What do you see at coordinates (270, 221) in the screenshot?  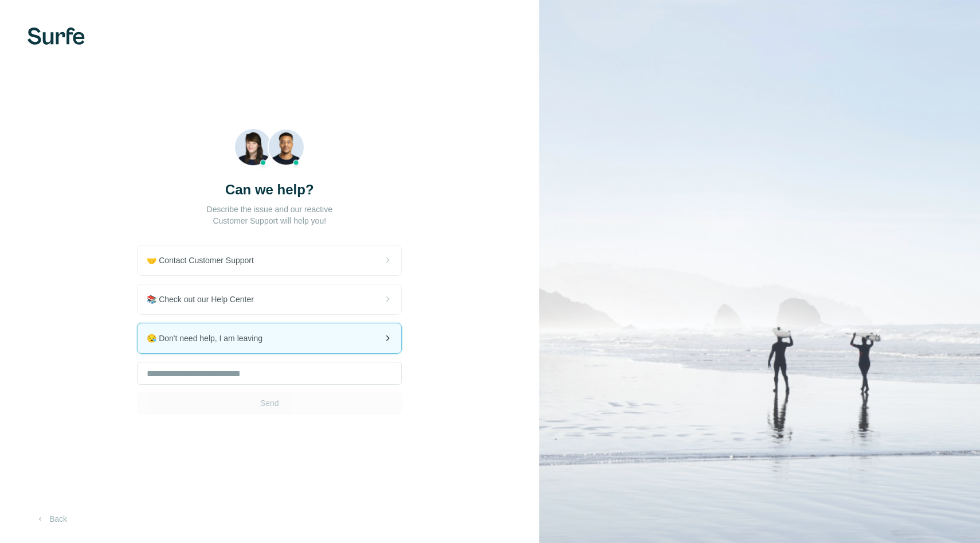 I see `p: Customer Support will help you!` at bounding box center [270, 221].